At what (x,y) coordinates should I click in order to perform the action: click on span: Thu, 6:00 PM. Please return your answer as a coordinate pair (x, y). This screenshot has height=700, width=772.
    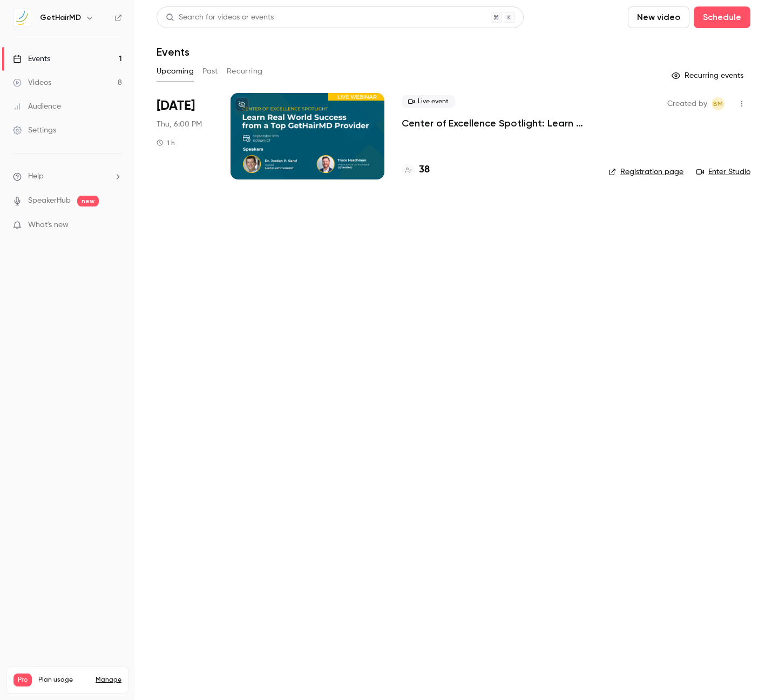
    Looking at the image, I should click on (180, 124).